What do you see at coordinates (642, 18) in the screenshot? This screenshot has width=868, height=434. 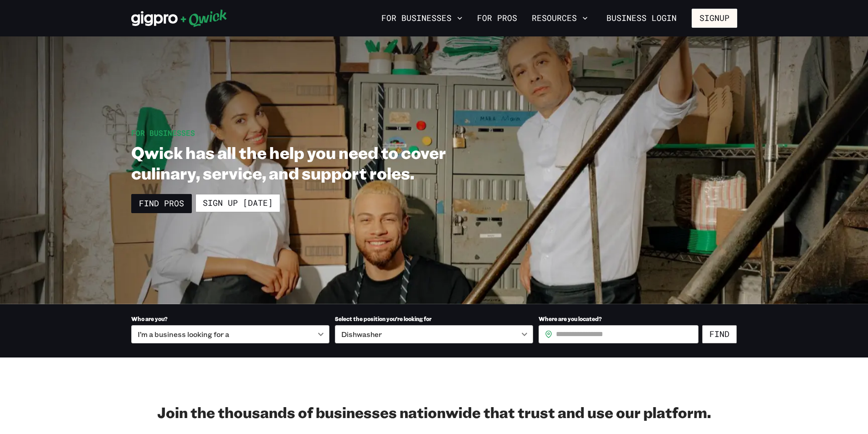 I see `a: Business Login` at bounding box center [642, 18].